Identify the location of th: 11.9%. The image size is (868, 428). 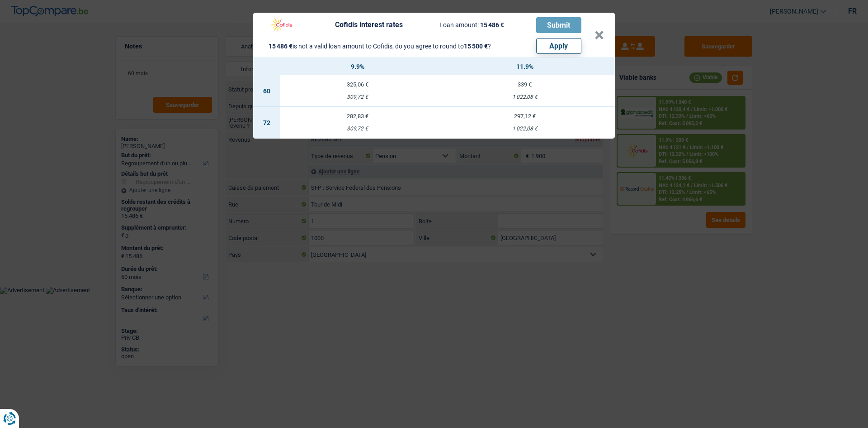
(525, 67).